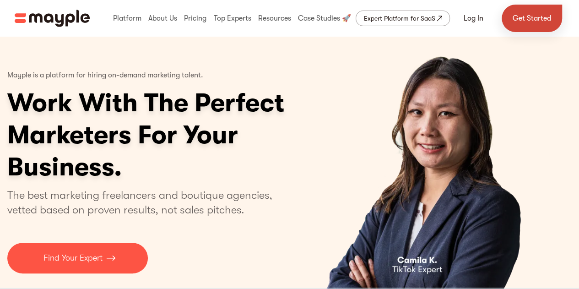 This screenshot has height=289, width=579. What do you see at coordinates (73, 258) in the screenshot?
I see `p: Find Your Expert` at bounding box center [73, 258].